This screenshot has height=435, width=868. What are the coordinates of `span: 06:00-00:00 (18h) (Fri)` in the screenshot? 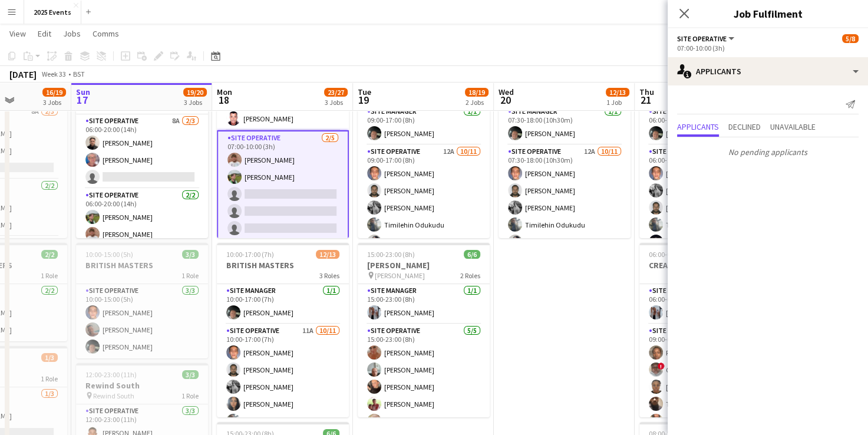 It's located at (681, 254).